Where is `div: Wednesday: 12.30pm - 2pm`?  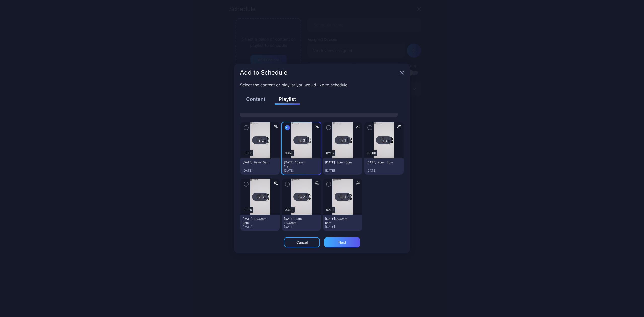
div: Wednesday: 12.30pm - 2pm is located at coordinates (256, 221).